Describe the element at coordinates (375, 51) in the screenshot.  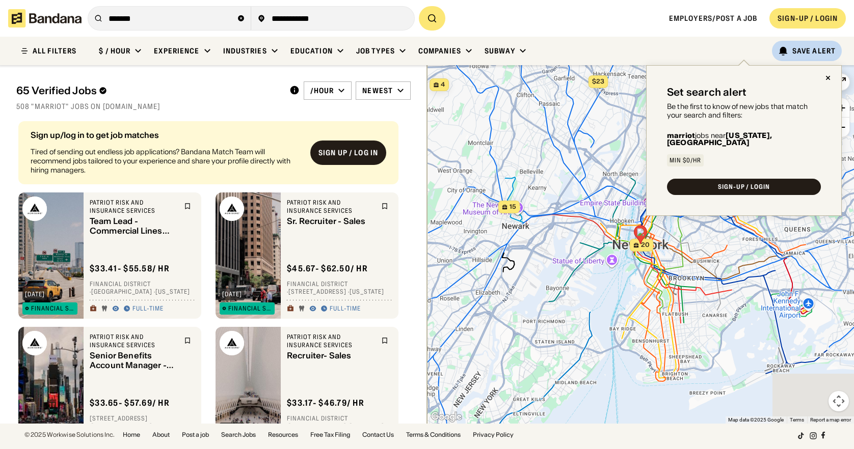
I see `div: Job Types` at that location.